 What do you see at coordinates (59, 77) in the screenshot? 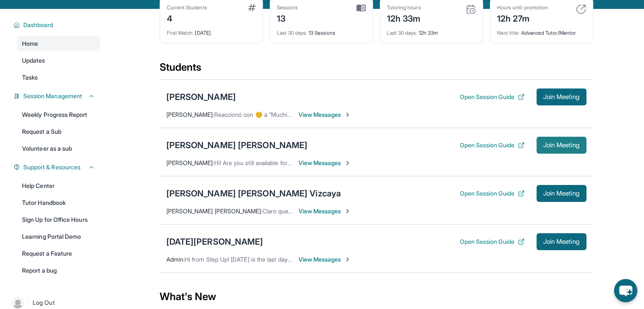
I see `a: Tasks` at bounding box center [59, 77].